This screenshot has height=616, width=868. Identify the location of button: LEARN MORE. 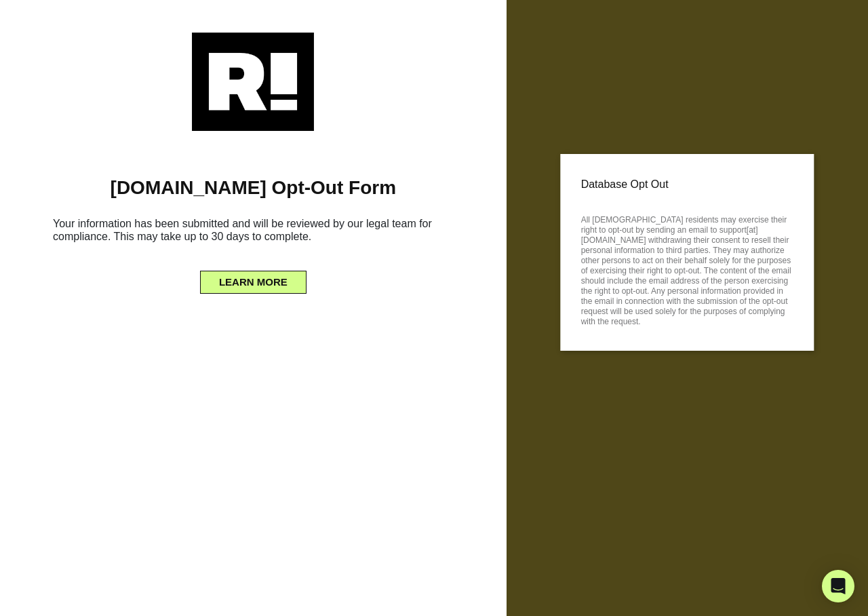
(253, 283).